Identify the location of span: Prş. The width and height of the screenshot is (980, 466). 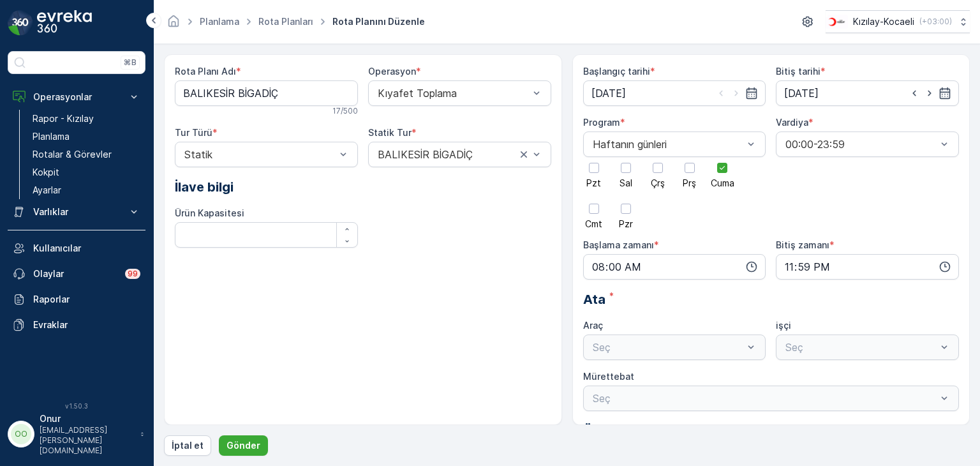
(689, 183).